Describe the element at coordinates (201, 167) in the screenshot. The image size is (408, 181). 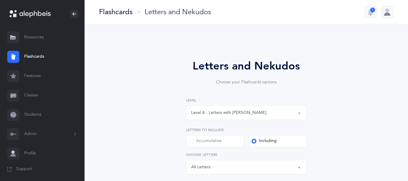
I see `div: All Letters` at that location.